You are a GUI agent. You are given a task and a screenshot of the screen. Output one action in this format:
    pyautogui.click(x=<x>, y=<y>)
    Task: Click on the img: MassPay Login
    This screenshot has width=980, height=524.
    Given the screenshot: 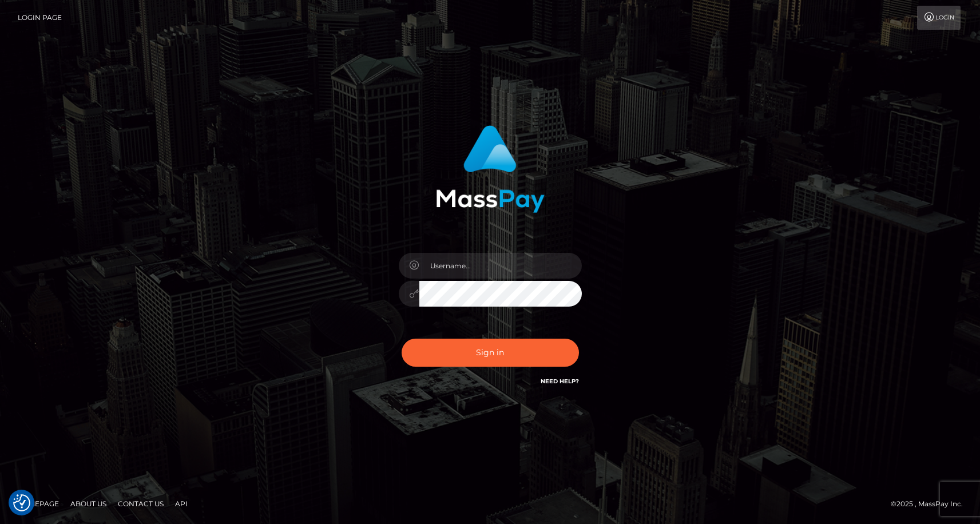 What is the action you would take?
    pyautogui.click(x=490, y=169)
    